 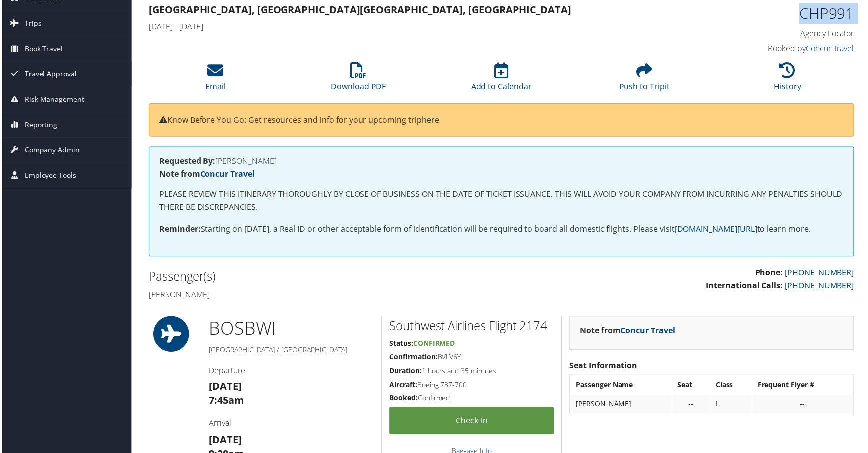 I want to click on span: Trips, so click(x=31, y=23).